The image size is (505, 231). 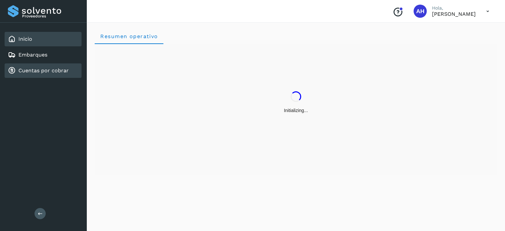 What do you see at coordinates (129, 36) in the screenshot?
I see `span: Resumen operativo` at bounding box center [129, 36].